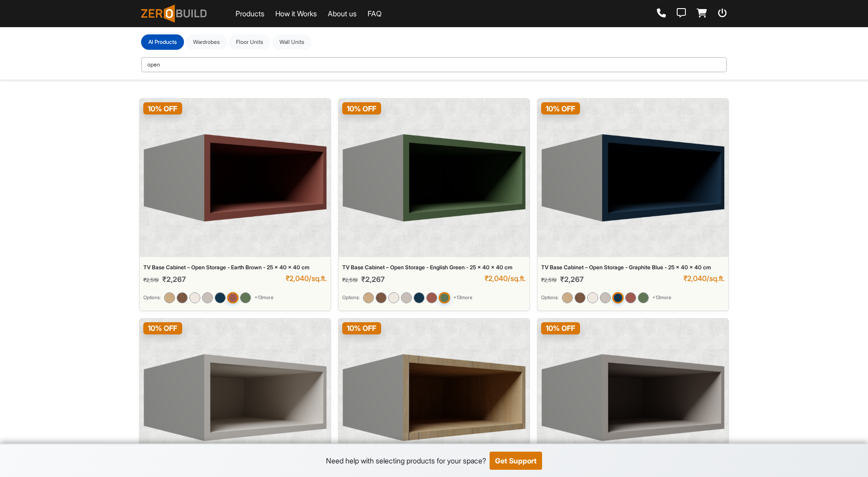 This screenshot has width=868, height=477. What do you see at coordinates (406, 461) in the screenshot?
I see `div: Need help with selecting products for your space?` at bounding box center [406, 461].